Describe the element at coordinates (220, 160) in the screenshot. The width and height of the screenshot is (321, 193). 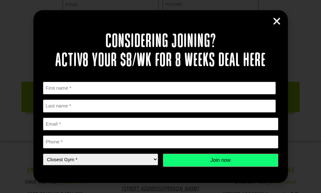
I see `input: Join now` at that location.